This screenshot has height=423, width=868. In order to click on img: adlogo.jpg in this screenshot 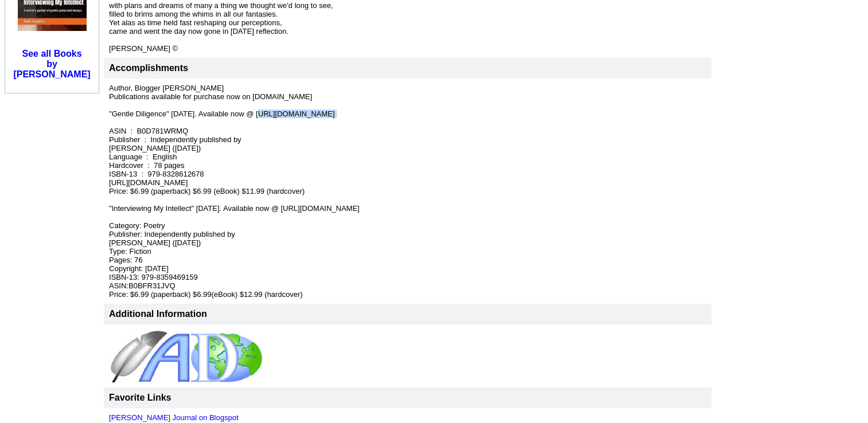, I will do `click(186, 356)`.